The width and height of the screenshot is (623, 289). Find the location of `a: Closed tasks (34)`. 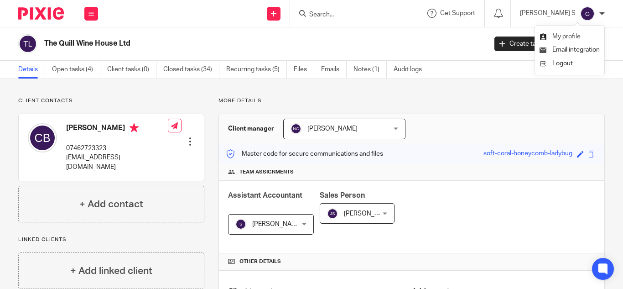

a: Closed tasks (34) is located at coordinates (191, 69).